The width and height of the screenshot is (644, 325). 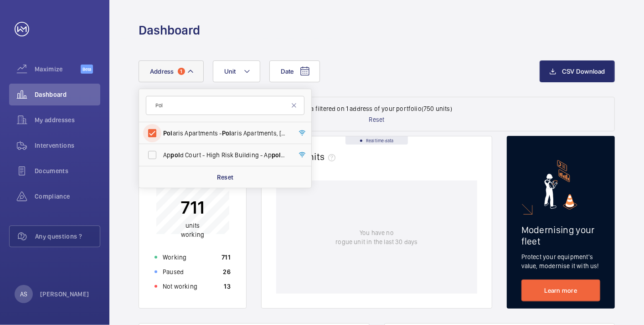 I want to click on div: Real time data, so click(x=376, y=140).